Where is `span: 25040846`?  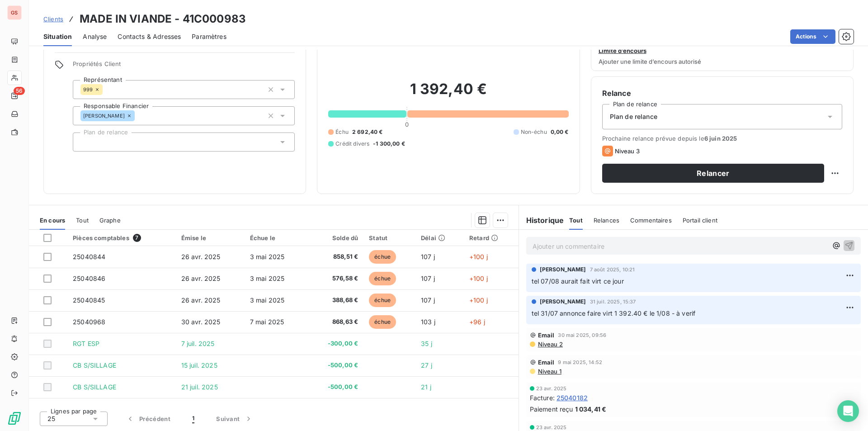
span: 25040846 is located at coordinates (89, 278).